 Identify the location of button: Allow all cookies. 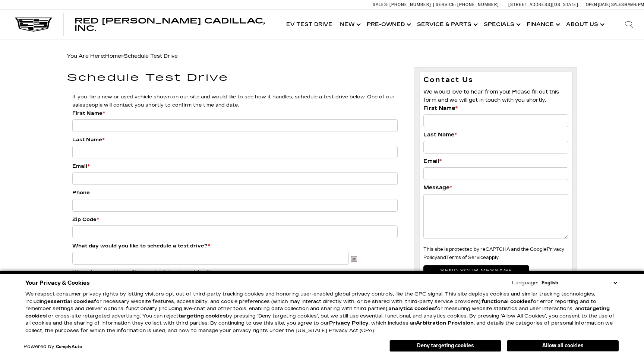
(563, 346).